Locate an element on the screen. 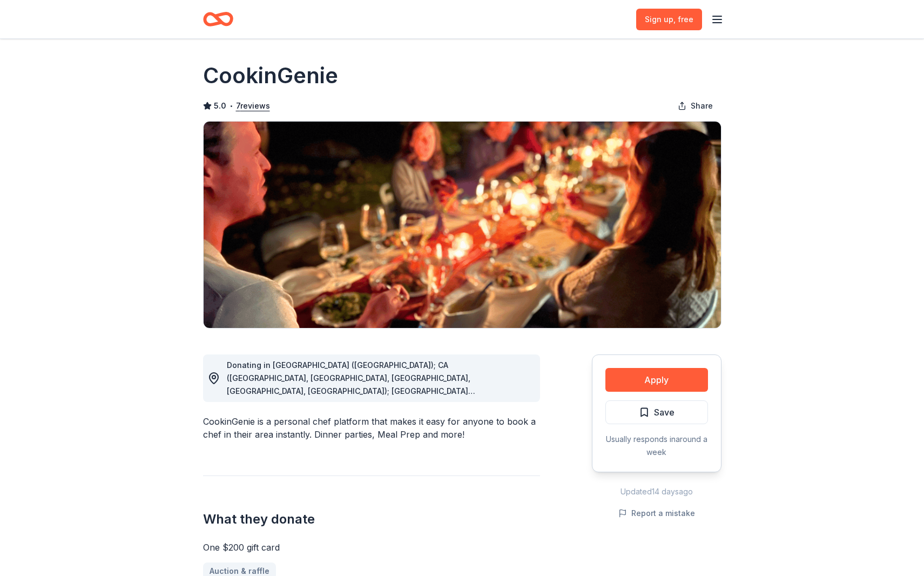  button: 7reviews is located at coordinates (253, 106).